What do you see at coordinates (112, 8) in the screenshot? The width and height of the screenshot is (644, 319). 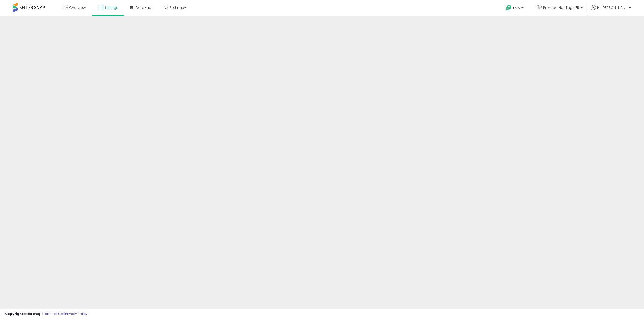 I see `span: Listings` at bounding box center [112, 8].